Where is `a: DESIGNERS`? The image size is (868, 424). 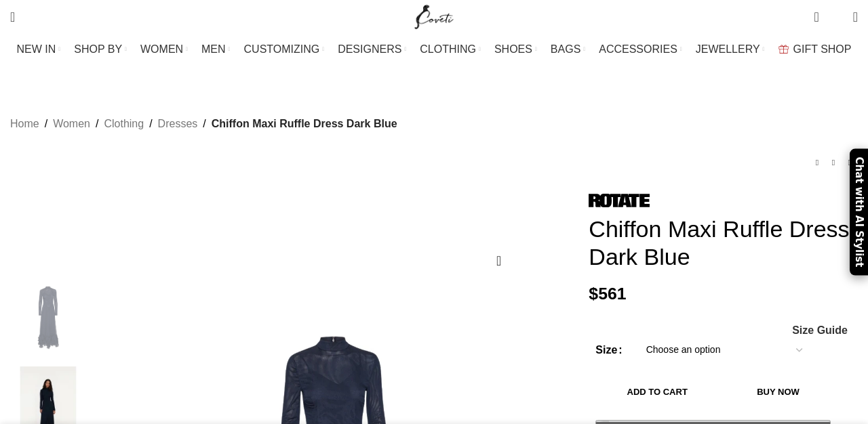
a: DESIGNERS is located at coordinates (372, 49).